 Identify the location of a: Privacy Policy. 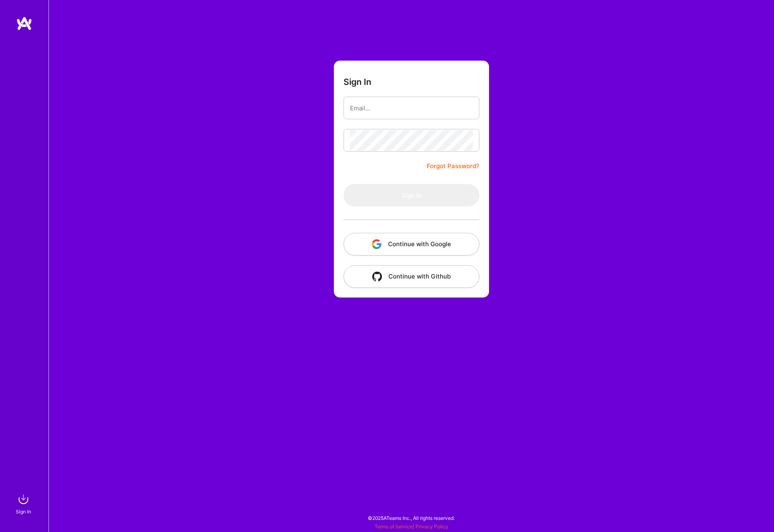
(432, 526).